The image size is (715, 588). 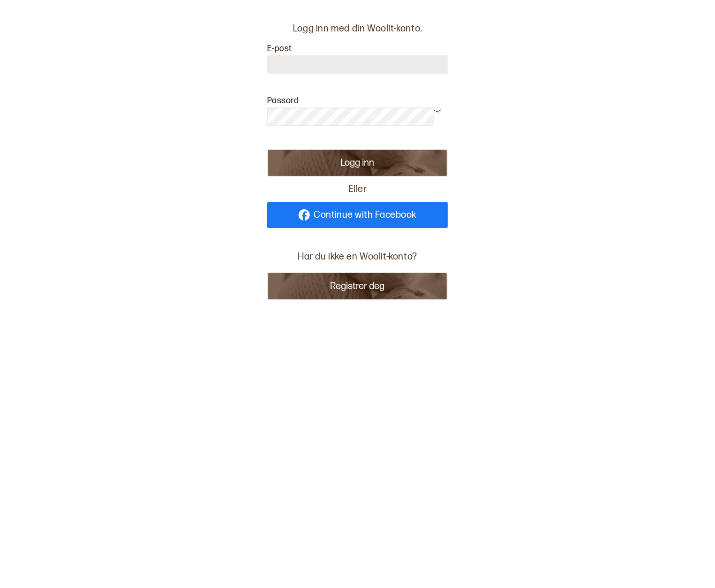 I want to click on label: E-post, so click(x=279, y=49).